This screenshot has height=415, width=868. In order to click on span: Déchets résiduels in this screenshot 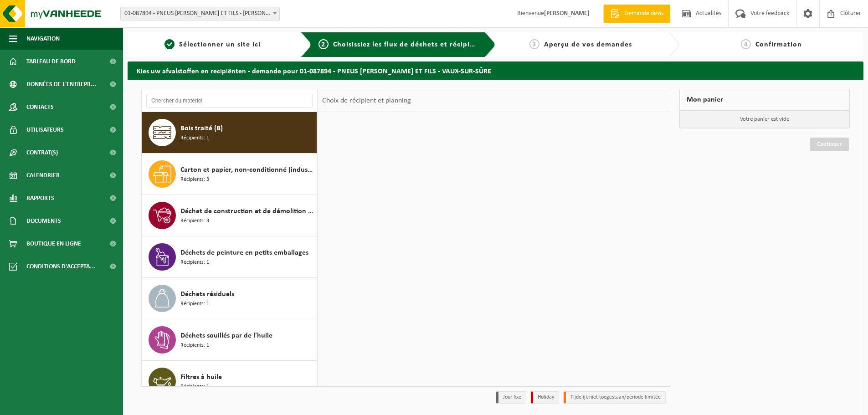, I will do `click(207, 294)`.